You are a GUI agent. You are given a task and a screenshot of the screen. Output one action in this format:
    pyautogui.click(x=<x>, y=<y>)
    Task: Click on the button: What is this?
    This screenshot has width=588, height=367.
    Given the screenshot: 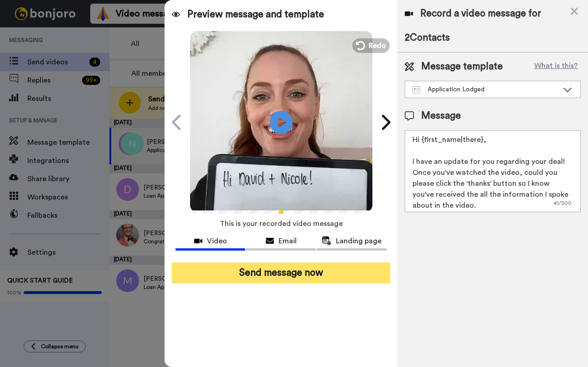 What is the action you would take?
    pyautogui.click(x=556, y=67)
    